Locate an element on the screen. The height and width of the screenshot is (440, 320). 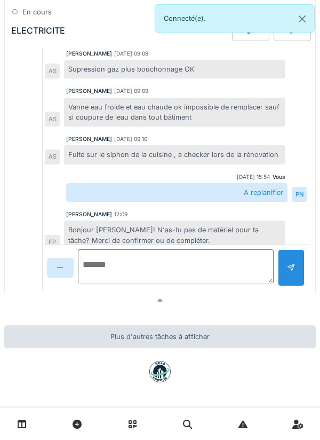
div: Fuite sur le siphon de la cuisine , a checker lors de la rénovation is located at coordinates (175, 154).